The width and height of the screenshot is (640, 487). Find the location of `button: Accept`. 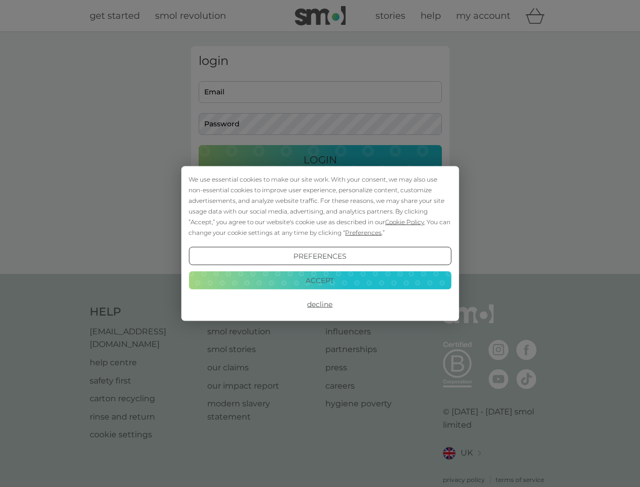

button: Accept is located at coordinates (320, 280).